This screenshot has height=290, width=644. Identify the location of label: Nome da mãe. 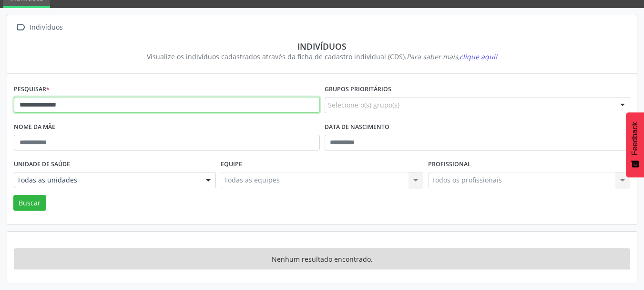
(34, 127).